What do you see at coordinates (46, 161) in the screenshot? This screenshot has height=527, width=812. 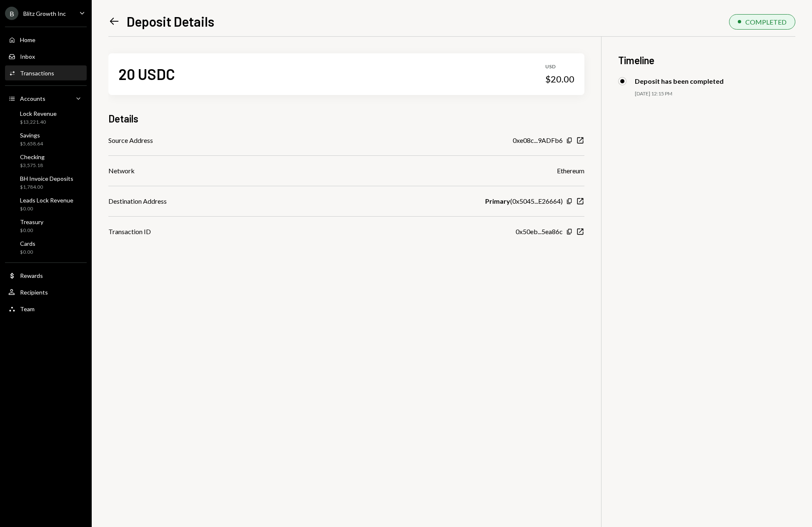 I see `a: Checking$3,575.18` at bounding box center [46, 161].